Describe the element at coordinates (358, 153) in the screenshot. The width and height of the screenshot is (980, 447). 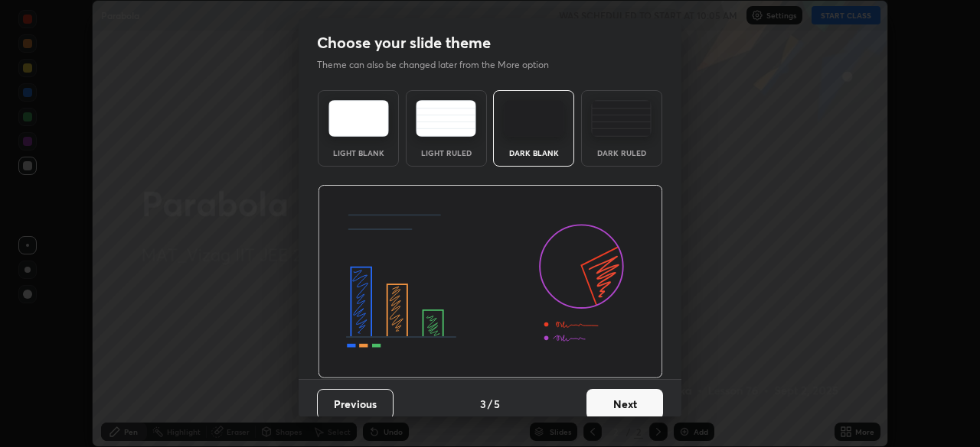
I see `div: Light Blank` at that location.